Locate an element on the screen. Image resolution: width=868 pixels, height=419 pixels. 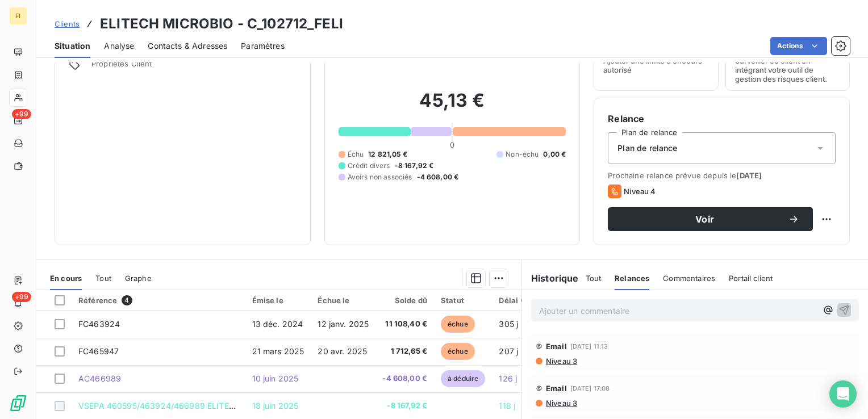
span: Relances is located at coordinates (632, 279).